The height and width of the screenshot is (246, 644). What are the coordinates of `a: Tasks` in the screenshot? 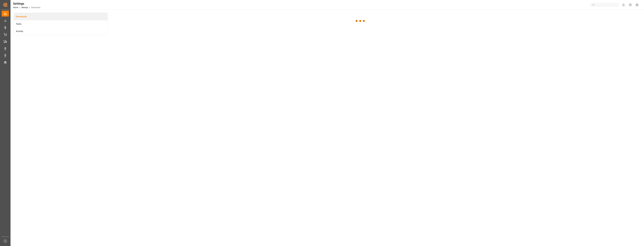 It's located at (61, 24).